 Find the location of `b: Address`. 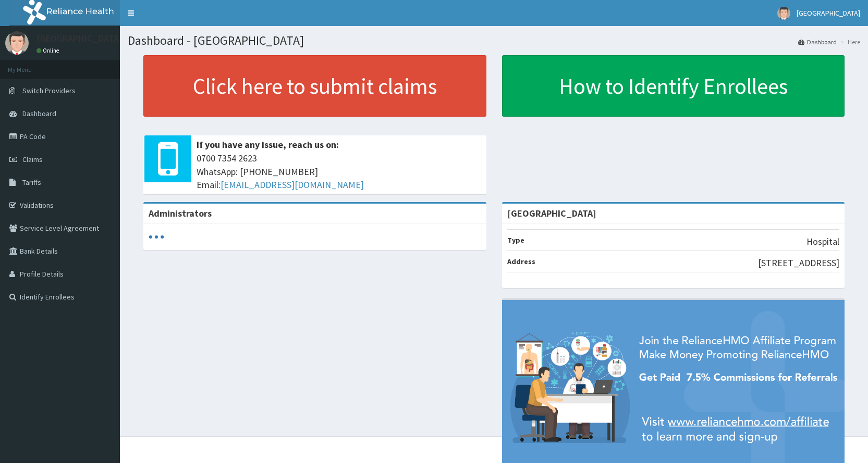

b: Address is located at coordinates (521, 261).